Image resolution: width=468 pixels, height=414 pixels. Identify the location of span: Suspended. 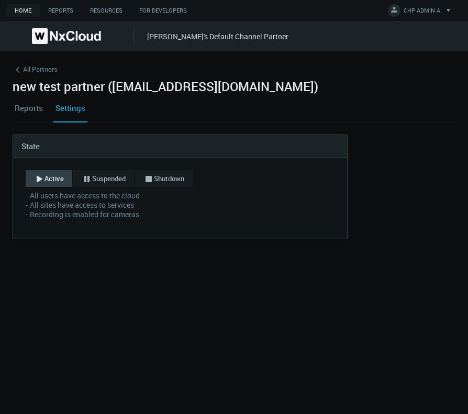
(109, 179).